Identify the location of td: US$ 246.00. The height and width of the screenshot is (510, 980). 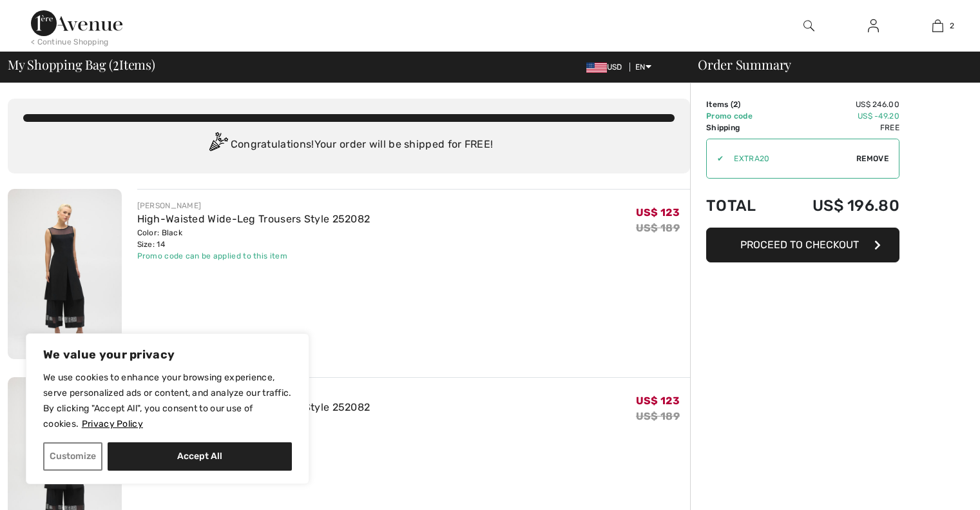
(838, 105).